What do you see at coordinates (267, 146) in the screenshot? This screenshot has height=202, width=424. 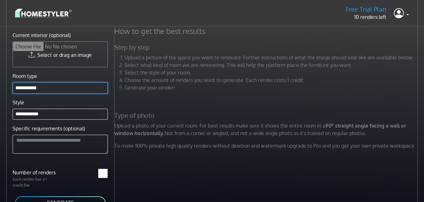 I see `p: To make 100% private high quality renders without deletion and watermark upgrade to Pro and you g...` at bounding box center [267, 146].